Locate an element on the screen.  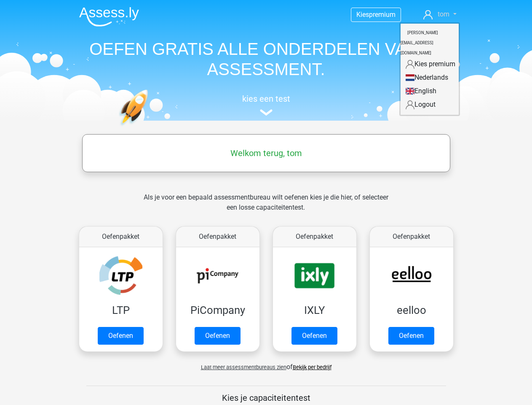
div: tom is located at coordinates (430, 69).